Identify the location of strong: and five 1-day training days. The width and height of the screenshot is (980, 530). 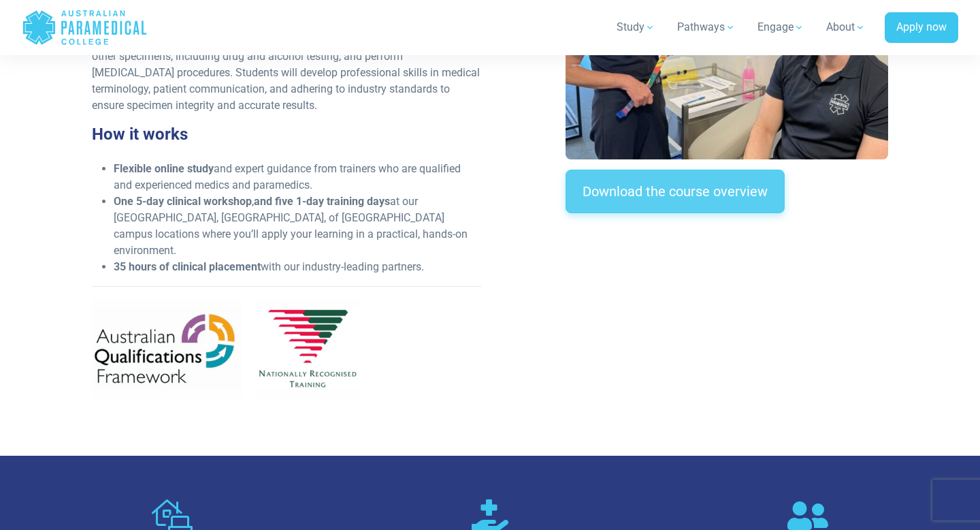
(322, 201).